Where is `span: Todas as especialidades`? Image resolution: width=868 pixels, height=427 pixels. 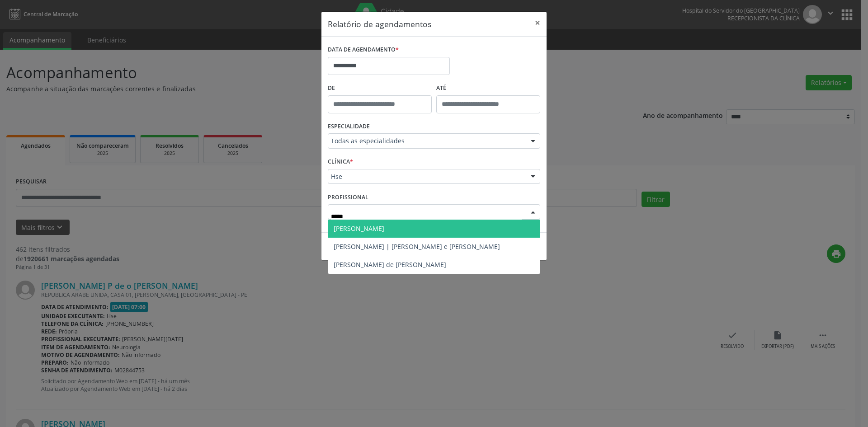
span: Todas as especialidades is located at coordinates (426, 141).